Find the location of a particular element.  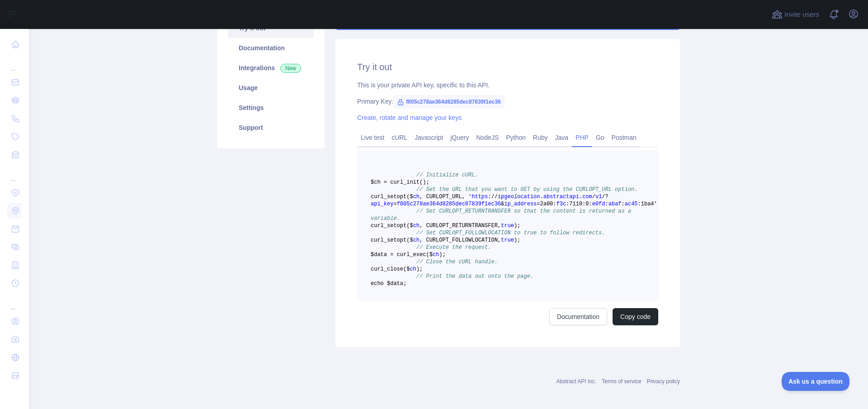

span: f3c is located at coordinates (562, 204).